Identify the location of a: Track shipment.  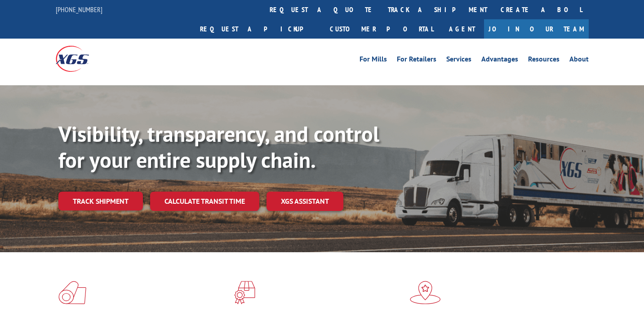
(100, 202).